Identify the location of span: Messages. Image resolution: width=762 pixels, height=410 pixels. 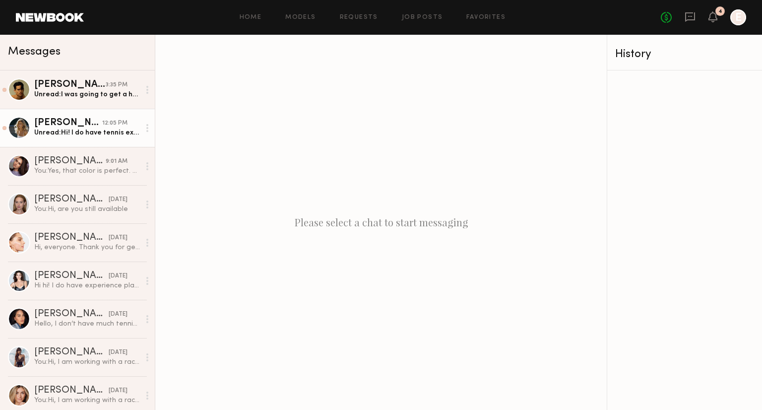
(34, 52).